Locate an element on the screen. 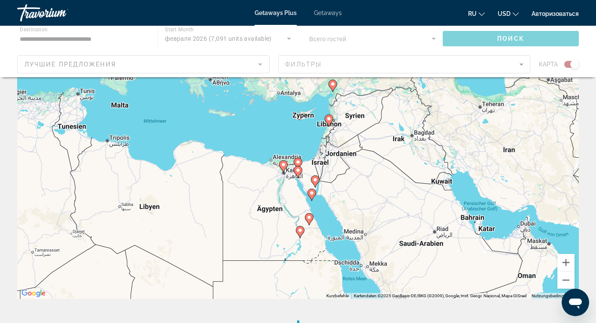 The width and height of the screenshot is (596, 323). span: USD is located at coordinates (504, 14).